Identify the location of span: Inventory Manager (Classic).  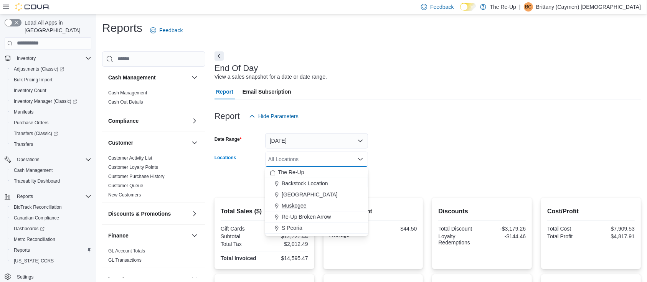
(45, 101).